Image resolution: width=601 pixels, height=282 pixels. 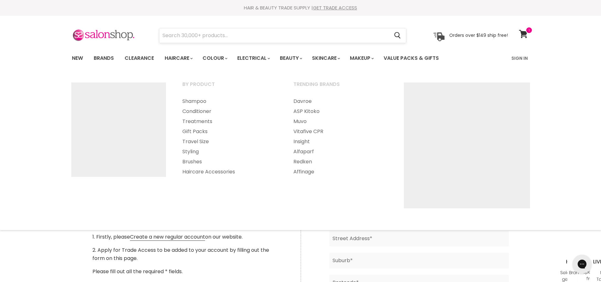 I want to click on a: Colour, so click(x=214, y=58).